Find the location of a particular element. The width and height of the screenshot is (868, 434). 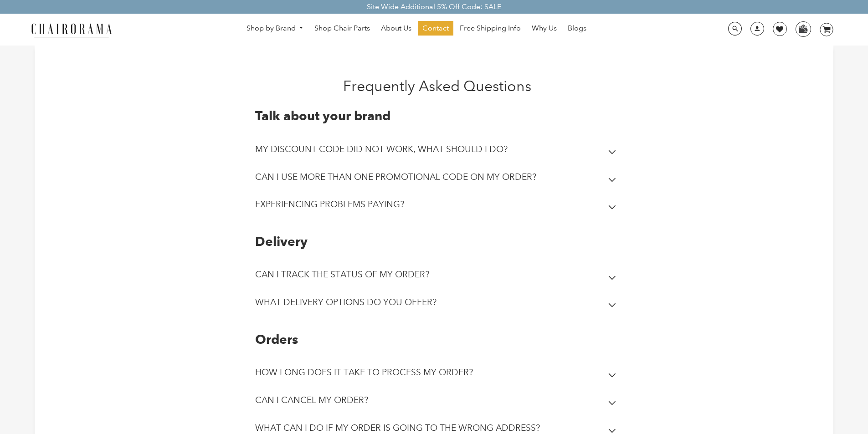

h2: CAN I TRACK THE STATUS OF MY ORDER? is located at coordinates (342, 274).